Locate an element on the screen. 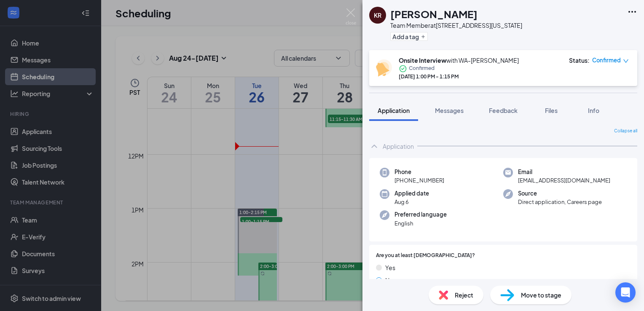 The width and height of the screenshot is (644, 311). span: down is located at coordinates (626, 61).